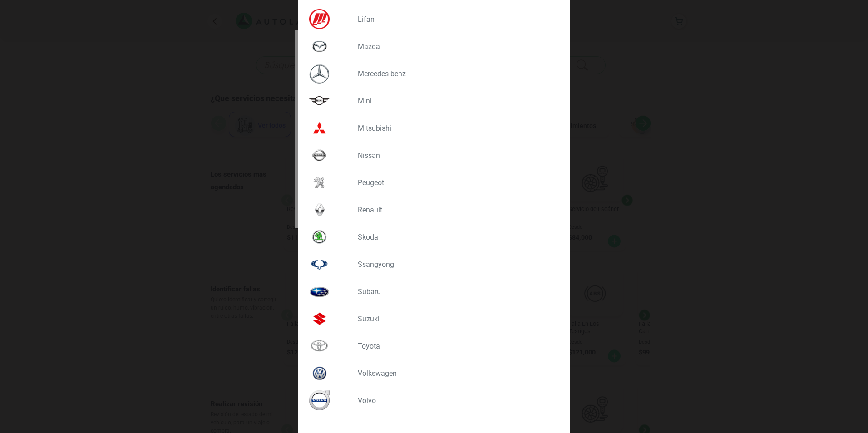 The width and height of the screenshot is (868, 433). What do you see at coordinates (319, 46) in the screenshot?
I see `img: MAZDA` at bounding box center [319, 46].